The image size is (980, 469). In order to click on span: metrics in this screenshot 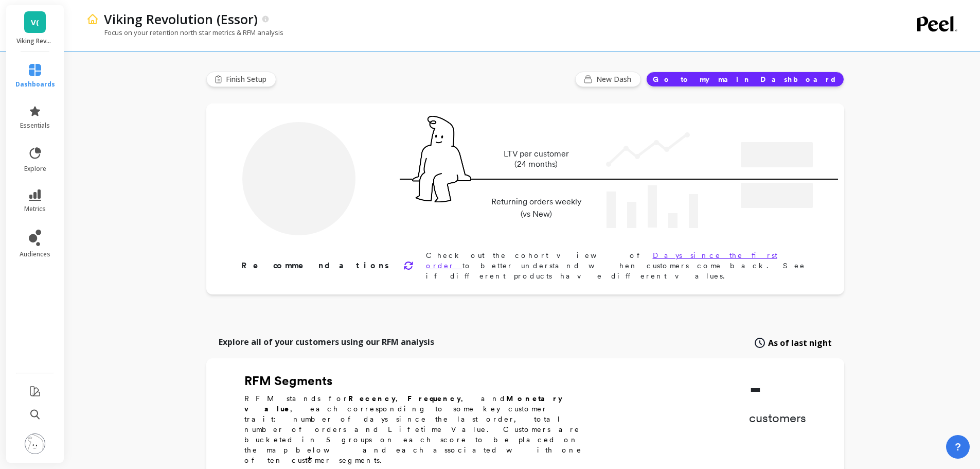, I will do `click(35, 209)`.